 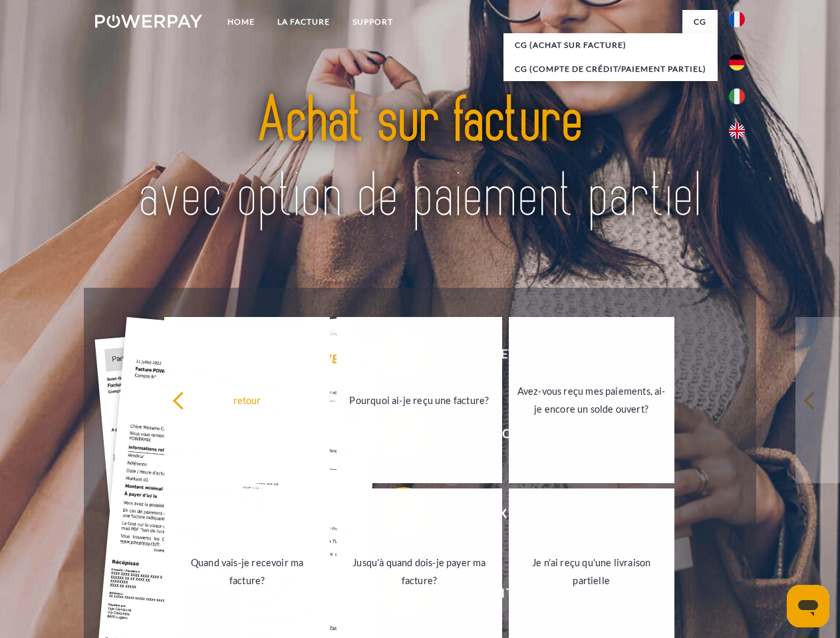 What do you see at coordinates (699, 22) in the screenshot?
I see `a: CG` at bounding box center [699, 22].